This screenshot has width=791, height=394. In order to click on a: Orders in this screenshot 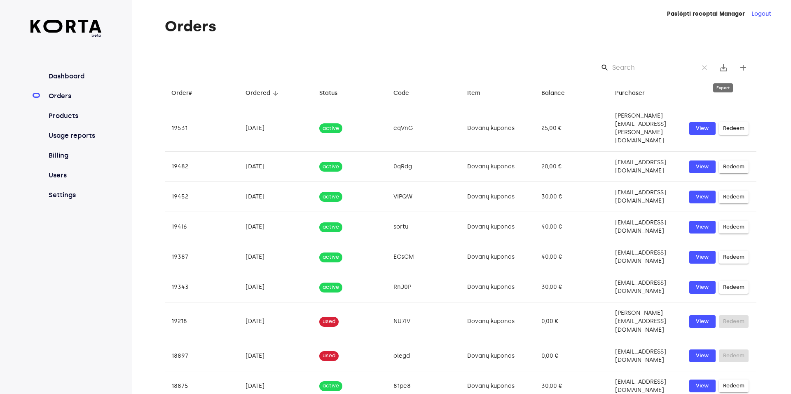, I will do `click(74, 96)`.